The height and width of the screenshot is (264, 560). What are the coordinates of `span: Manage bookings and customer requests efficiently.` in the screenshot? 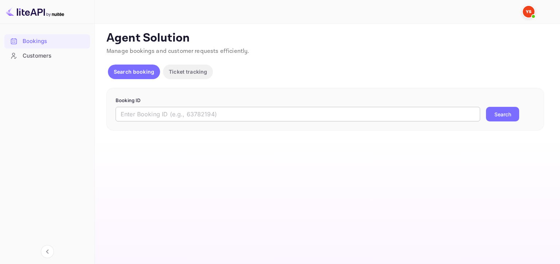 It's located at (178, 51).